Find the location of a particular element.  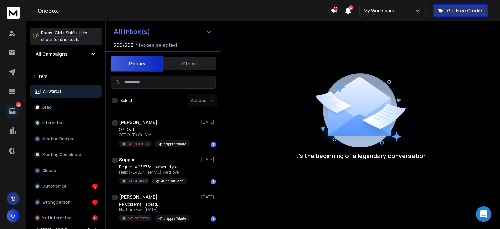

p: Get Free Credits is located at coordinates (466, 11).